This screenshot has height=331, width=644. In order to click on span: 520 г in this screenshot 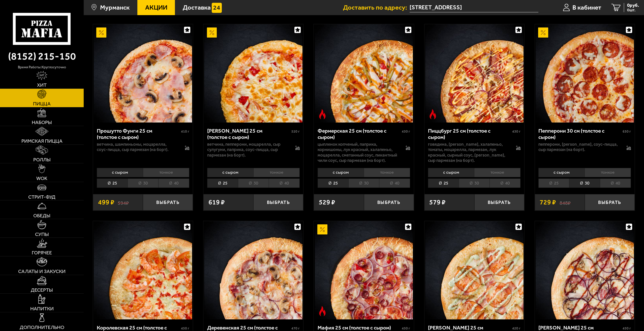, I will do `click(295, 131)`.